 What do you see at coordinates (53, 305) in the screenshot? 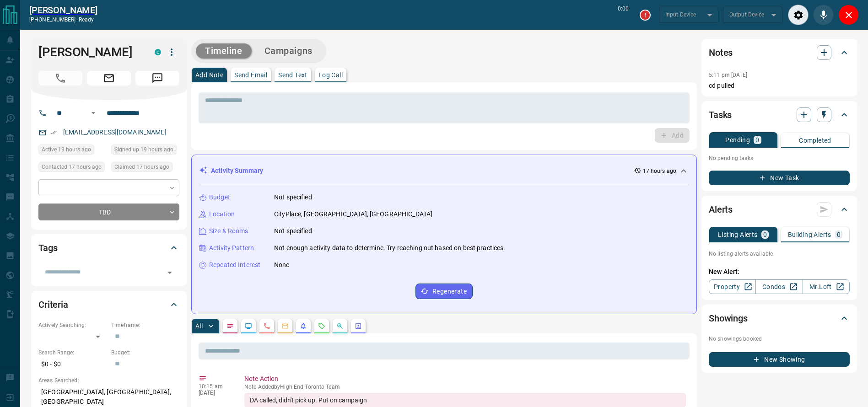
I see `h2: Criteria` at bounding box center [53, 305].